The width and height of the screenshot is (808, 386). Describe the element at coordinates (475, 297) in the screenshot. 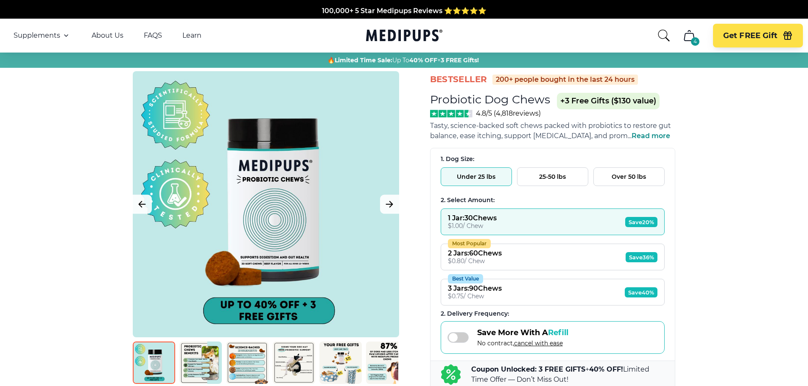

I see `div: $ 0.75 / Chew` at that location.